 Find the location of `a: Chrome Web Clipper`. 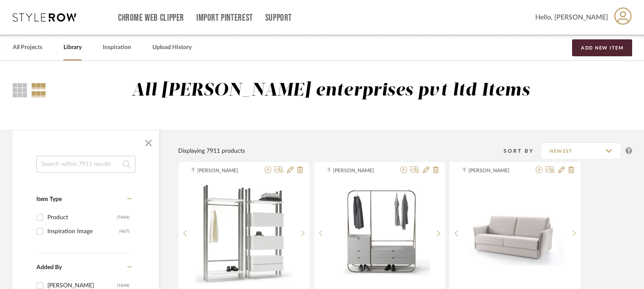

a: Chrome Web Clipper is located at coordinates (151, 18).